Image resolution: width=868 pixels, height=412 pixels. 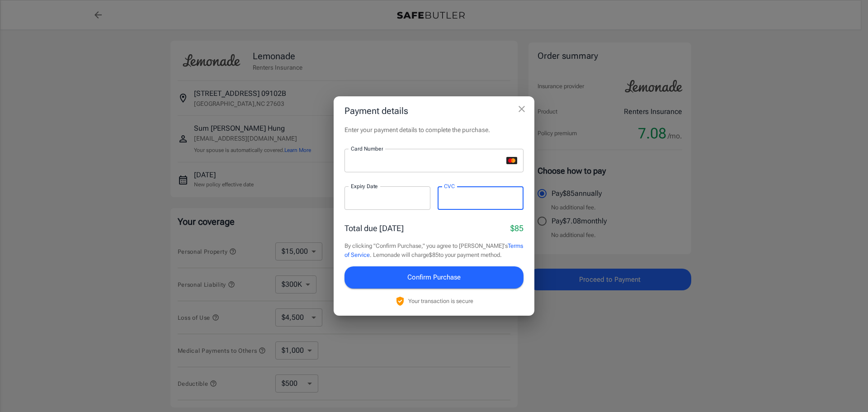 What do you see at coordinates (517, 228) in the screenshot?
I see `p: $85` at bounding box center [517, 228].